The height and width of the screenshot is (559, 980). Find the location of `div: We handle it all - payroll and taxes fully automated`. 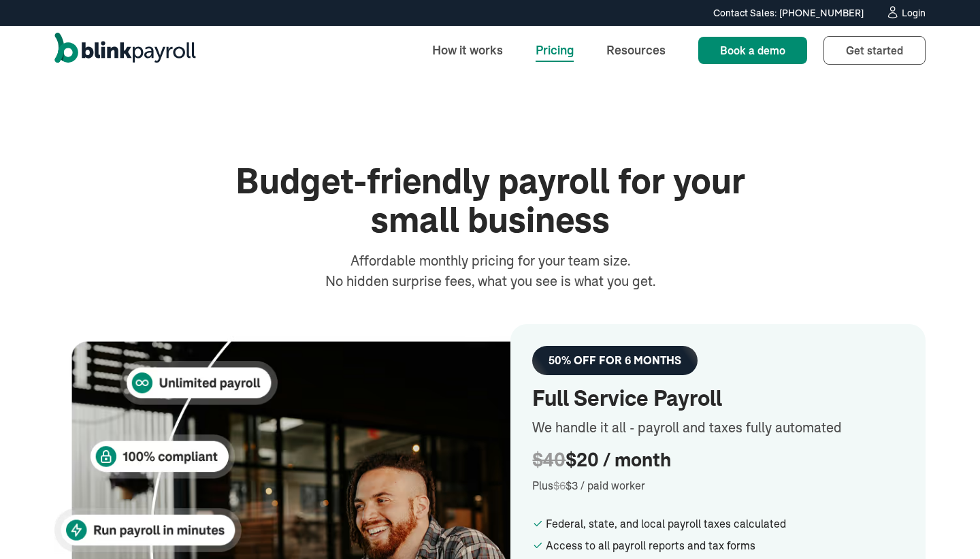

div: We handle it all - payroll and taxes fully automated is located at coordinates (718, 427).